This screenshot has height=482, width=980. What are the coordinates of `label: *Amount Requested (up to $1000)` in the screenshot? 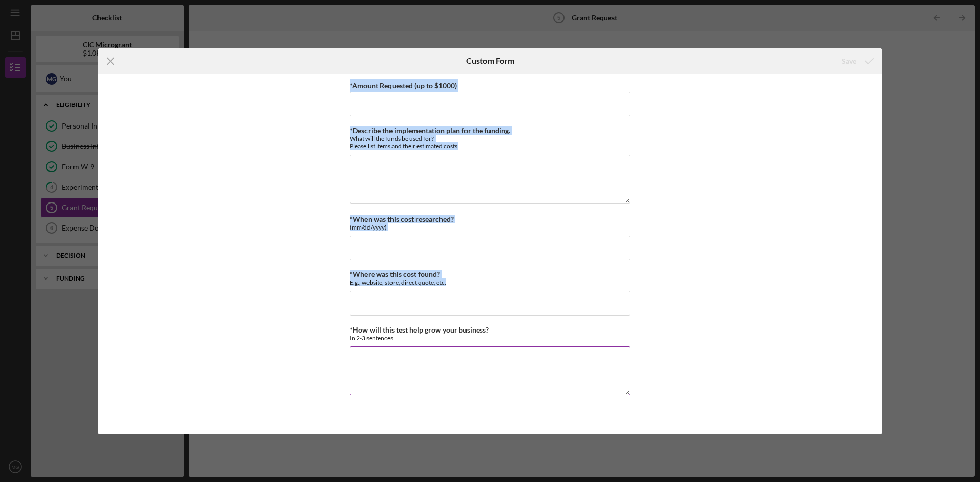 It's located at (403, 85).